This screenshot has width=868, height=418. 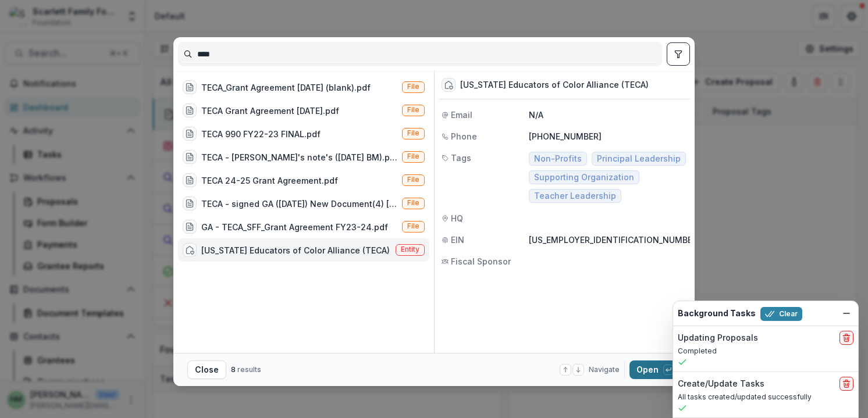 What do you see at coordinates (269, 180) in the screenshot?
I see `div: TECA 24-25 Grant Agreement.pdf` at bounding box center [269, 180].